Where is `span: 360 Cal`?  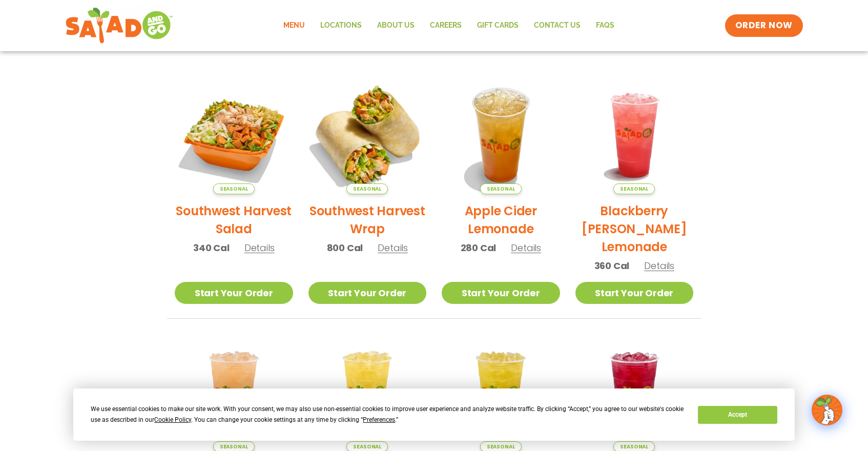 span: 360 Cal is located at coordinates (612, 265).